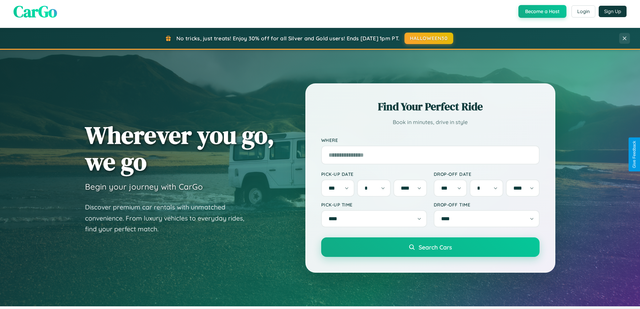 This screenshot has width=640, height=309. I want to click on h3: Begin your journey with CarGo, so click(144, 186).